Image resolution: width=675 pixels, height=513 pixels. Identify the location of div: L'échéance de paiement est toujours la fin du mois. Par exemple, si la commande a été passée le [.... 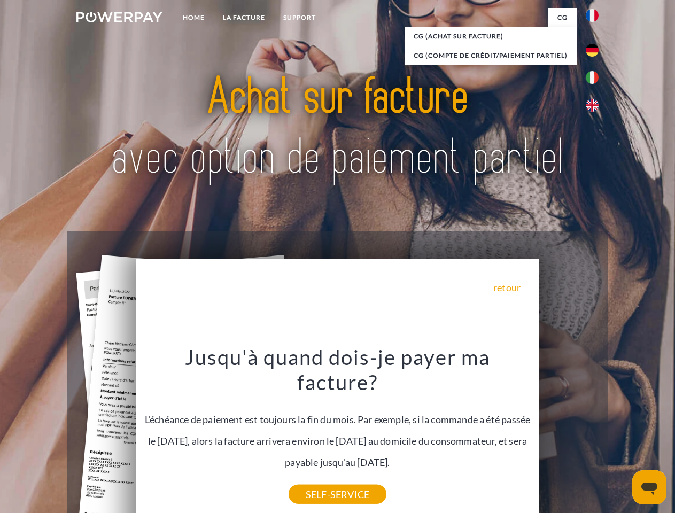
(338, 419).